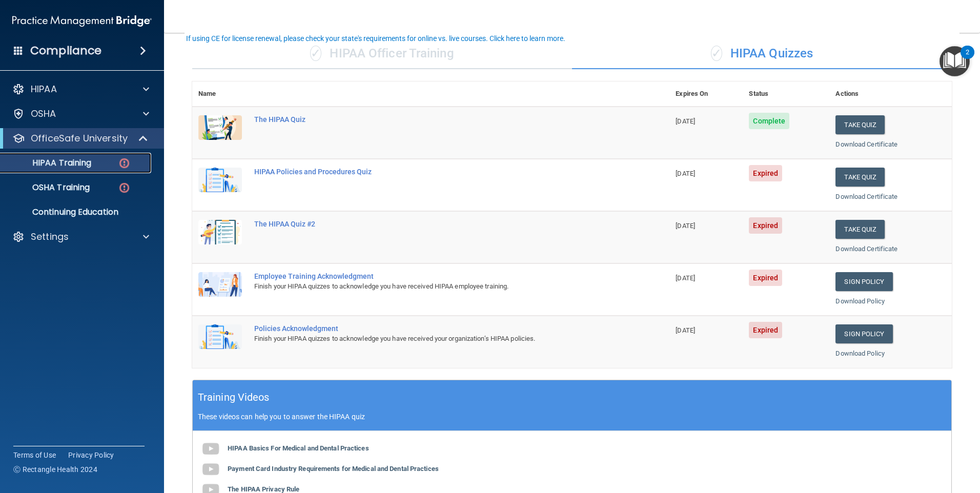 This screenshot has width=980, height=493. I want to click on div: Employee Training Acknowledgment, so click(436, 276).